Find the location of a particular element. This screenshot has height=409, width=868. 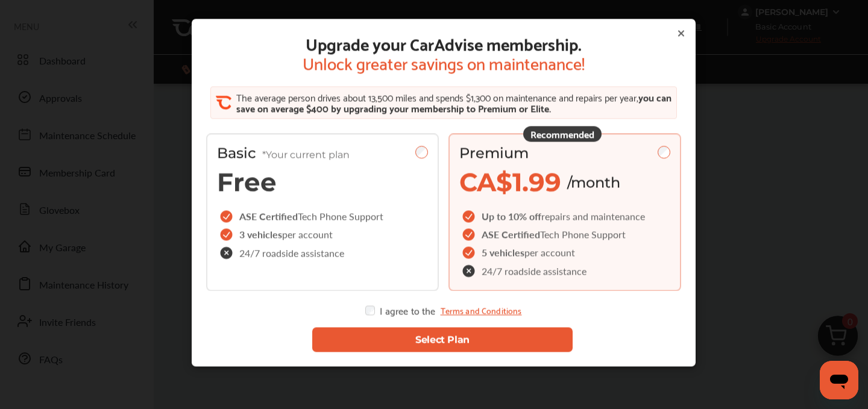

img: CA_CheckIcon.cf4f08d4.svg is located at coordinates (224, 102).